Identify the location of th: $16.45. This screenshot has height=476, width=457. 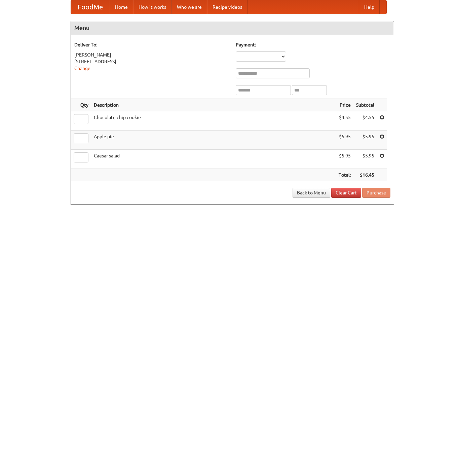
(365, 175).